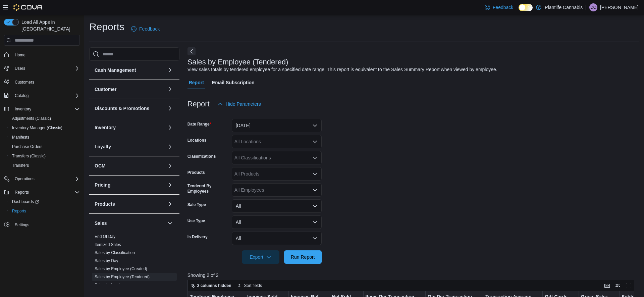 Image resolution: width=644 pixels, height=297 pixels. What do you see at coordinates (197, 141) in the screenshot?
I see `label: Locations` at bounding box center [197, 141].